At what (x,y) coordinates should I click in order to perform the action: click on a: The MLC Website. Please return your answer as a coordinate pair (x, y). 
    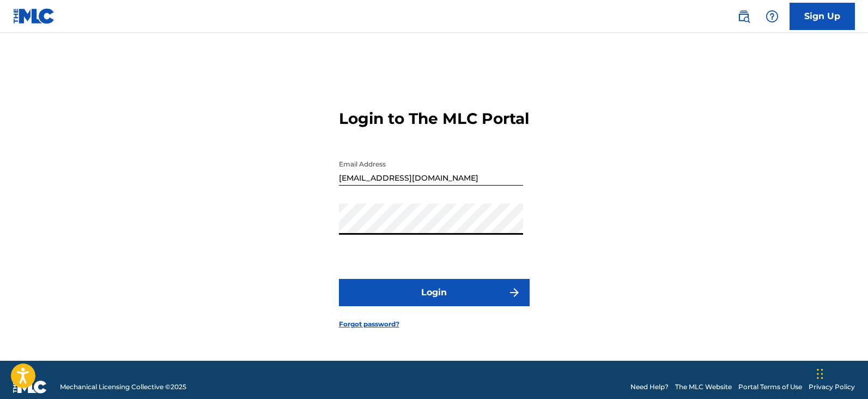
    Looking at the image, I should click on (703, 387).